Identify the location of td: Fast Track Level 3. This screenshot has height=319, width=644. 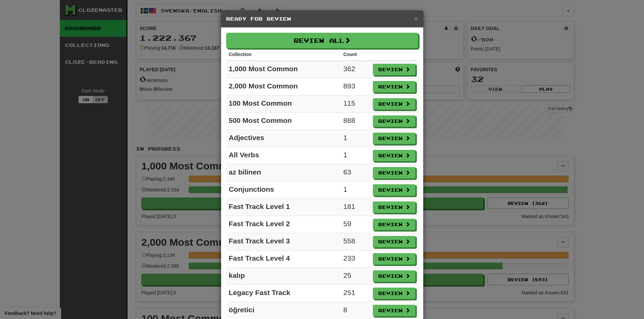
(283, 242).